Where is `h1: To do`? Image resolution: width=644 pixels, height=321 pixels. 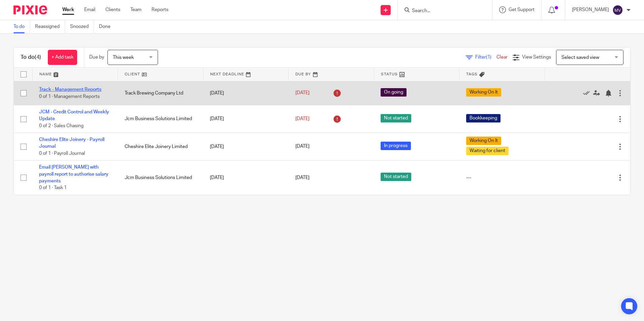 h1: To do is located at coordinates (30, 57).